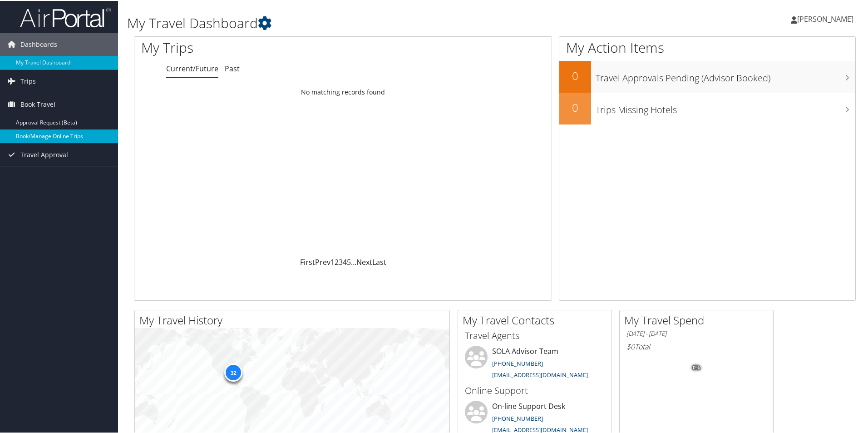 Image resolution: width=868 pixels, height=433 pixels. What do you see at coordinates (192, 68) in the screenshot?
I see `a: Current/Future` at bounding box center [192, 68].